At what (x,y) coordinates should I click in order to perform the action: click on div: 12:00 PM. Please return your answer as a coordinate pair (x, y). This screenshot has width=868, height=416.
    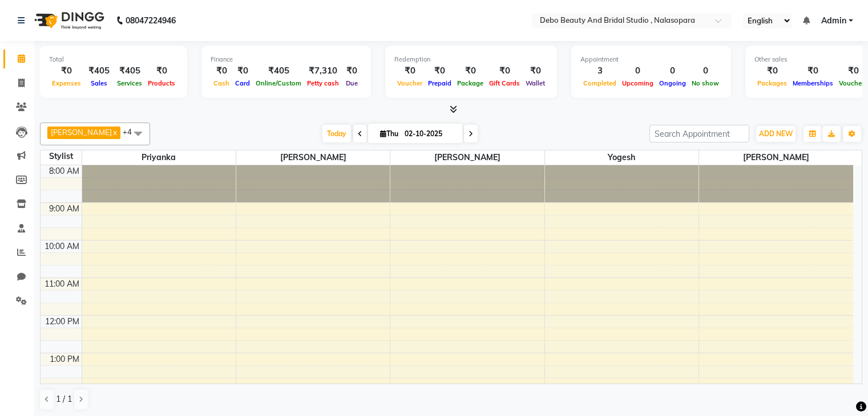
    Looking at the image, I should click on (62, 322).